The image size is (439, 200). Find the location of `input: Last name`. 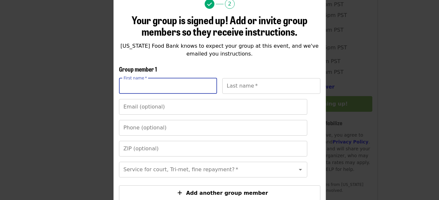

input: Last name is located at coordinates (271, 86).